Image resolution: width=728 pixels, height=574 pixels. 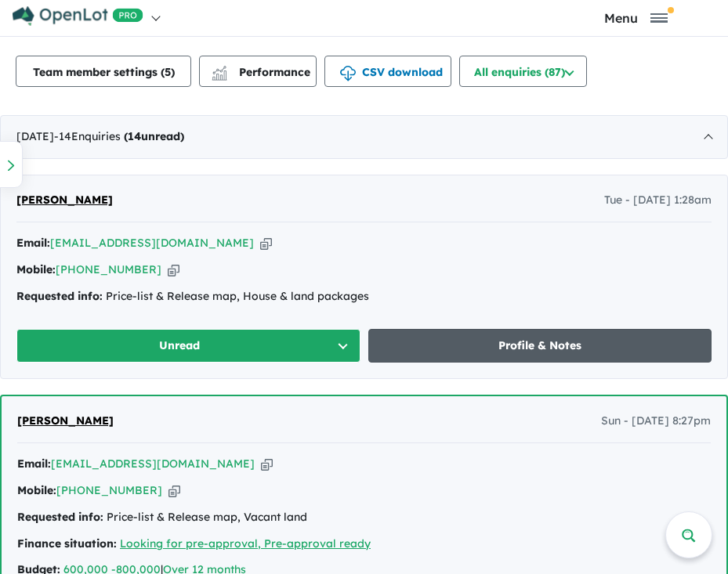 I want to click on img: Openlot PRO Logo White, so click(x=78, y=16).